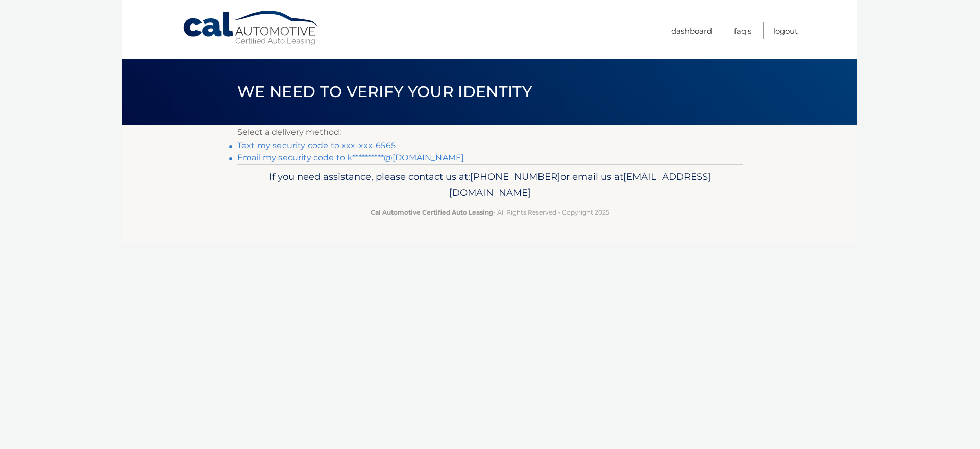 This screenshot has height=449, width=980. Describe the element at coordinates (251, 28) in the screenshot. I see `a: Cal Automotive` at that location.